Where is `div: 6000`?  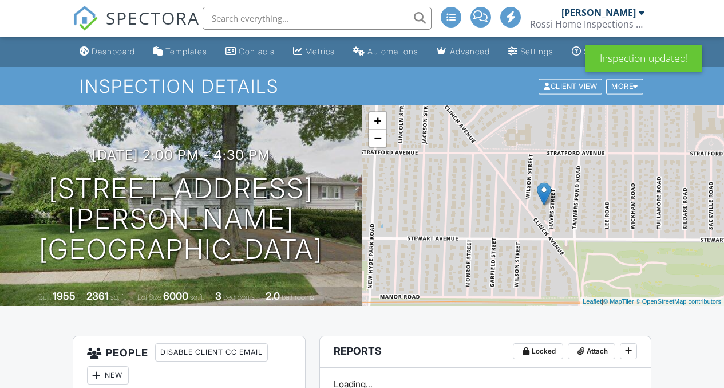
div: 6000 is located at coordinates (176, 295).